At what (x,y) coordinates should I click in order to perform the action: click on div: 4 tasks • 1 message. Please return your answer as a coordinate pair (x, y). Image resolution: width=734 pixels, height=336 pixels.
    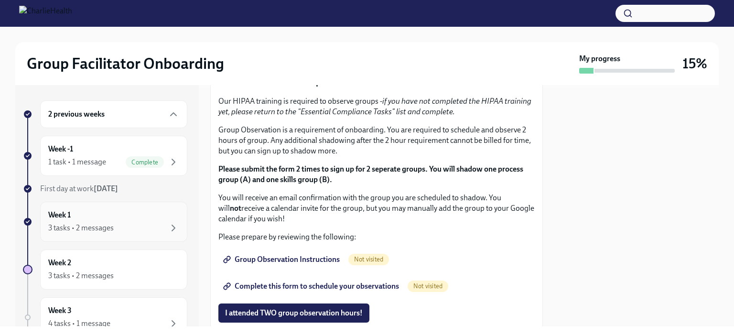
    Looking at the image, I should click on (79, 323).